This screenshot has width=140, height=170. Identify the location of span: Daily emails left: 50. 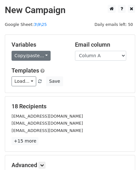
(113, 25).